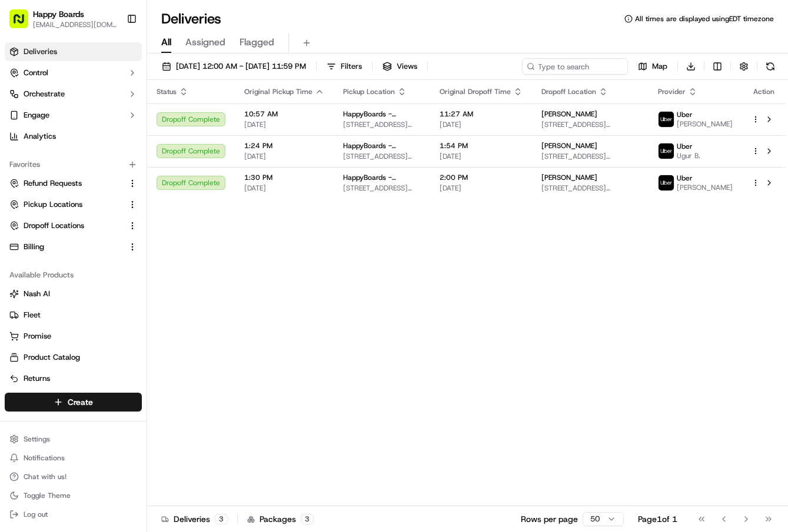  What do you see at coordinates (351, 67) in the screenshot?
I see `span: Filters` at bounding box center [351, 67].